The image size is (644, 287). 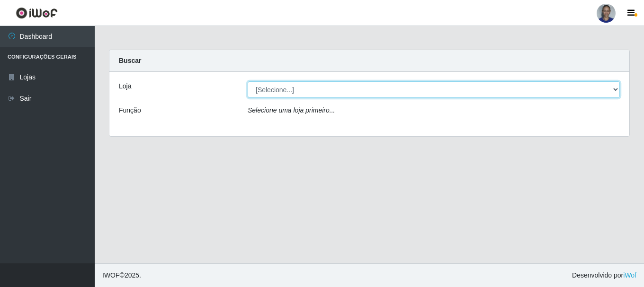 I want to click on i: Selecione uma loja primeiro..., so click(x=291, y=110).